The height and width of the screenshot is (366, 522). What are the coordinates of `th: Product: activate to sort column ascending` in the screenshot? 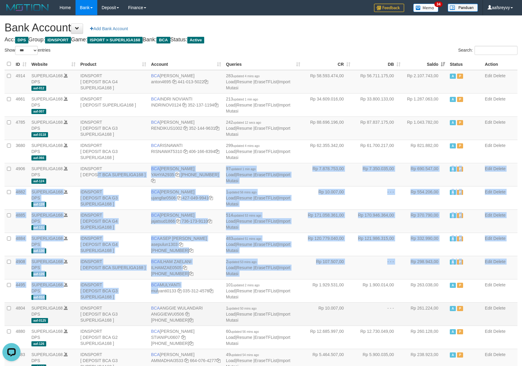 It's located at (113, 64).